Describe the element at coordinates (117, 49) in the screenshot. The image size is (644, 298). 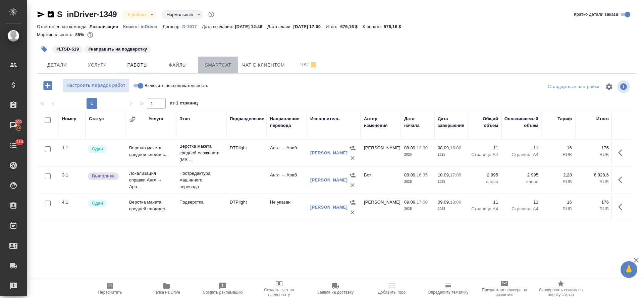
I see `p: #направить на подверстку` at that location.